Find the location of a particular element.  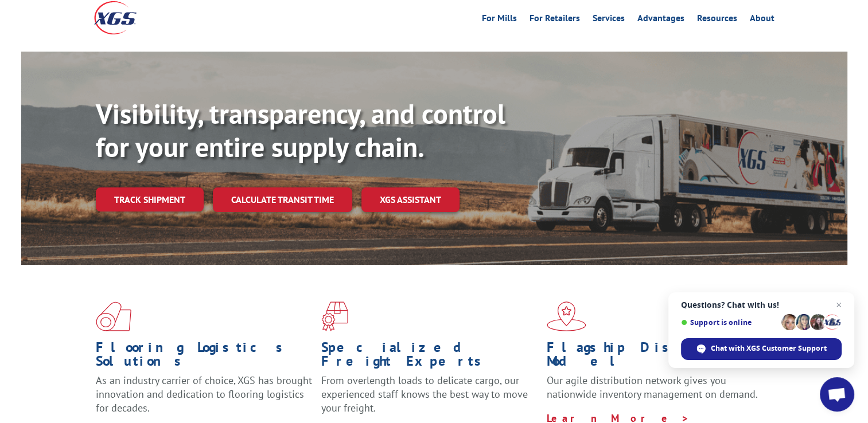

div: Open chat is located at coordinates (837, 394).